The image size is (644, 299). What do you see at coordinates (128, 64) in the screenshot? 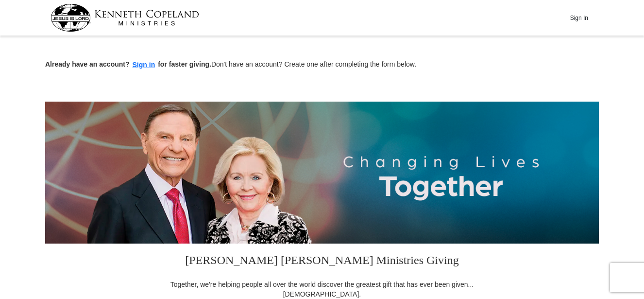
I see `strong: Already have an account? for faster giving.` at bounding box center [128, 64].